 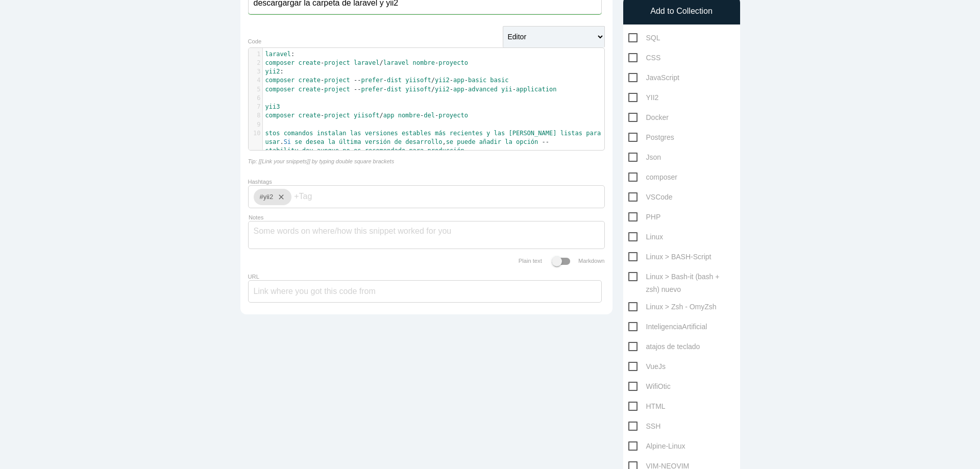 What do you see at coordinates (255, 80) in the screenshot?
I see `div: 4` at bounding box center [255, 80].